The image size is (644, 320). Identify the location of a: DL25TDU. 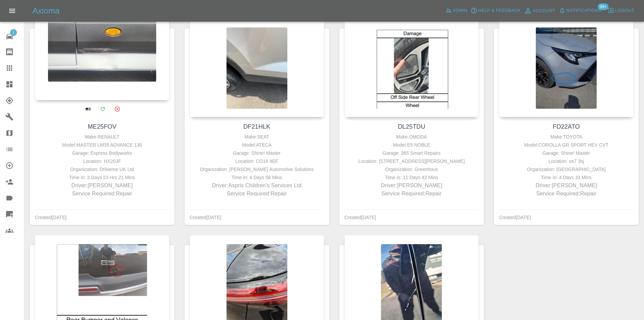
(412, 127).